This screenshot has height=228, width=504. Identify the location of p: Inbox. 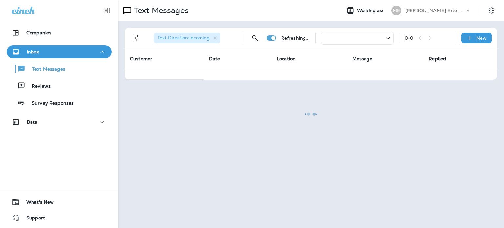
(33, 52).